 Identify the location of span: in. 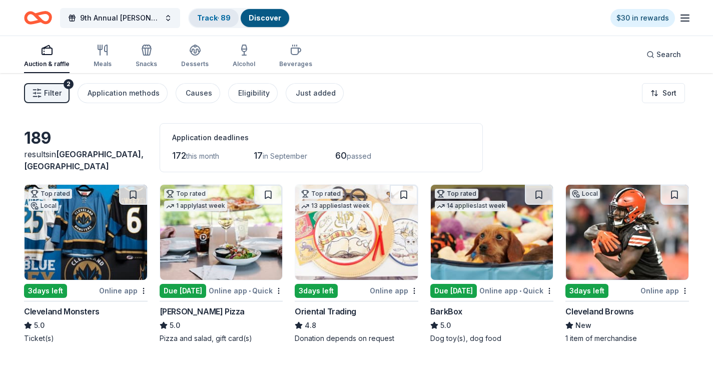
(84, 160).